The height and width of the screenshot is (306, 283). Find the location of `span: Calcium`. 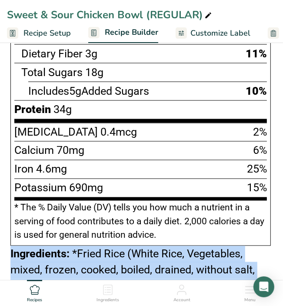

span: Calcium is located at coordinates (34, 150).